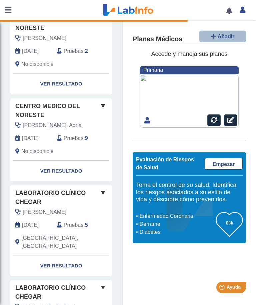  What do you see at coordinates (86, 138) in the screenshot?
I see `b: 9` at bounding box center [86, 138].